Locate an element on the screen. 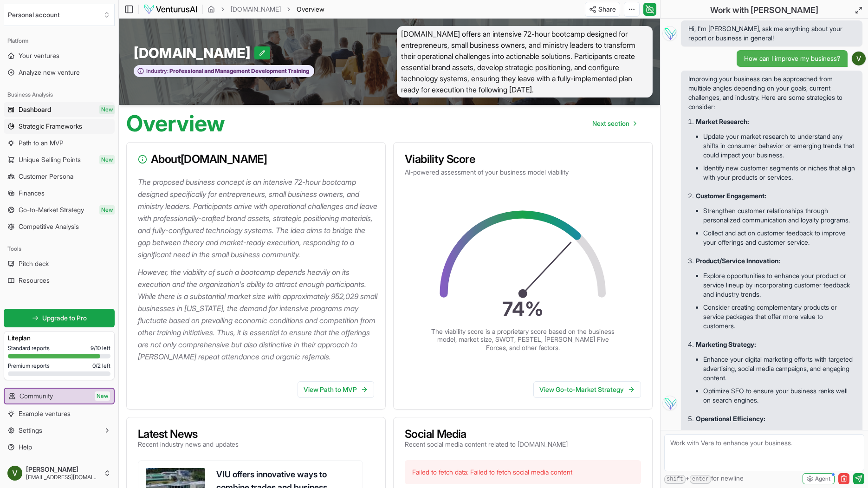 Image resolution: width=868 pixels, height=488 pixels. li: Consider creating complementary products or service packages that offer more value to customers. is located at coordinates (779, 317).